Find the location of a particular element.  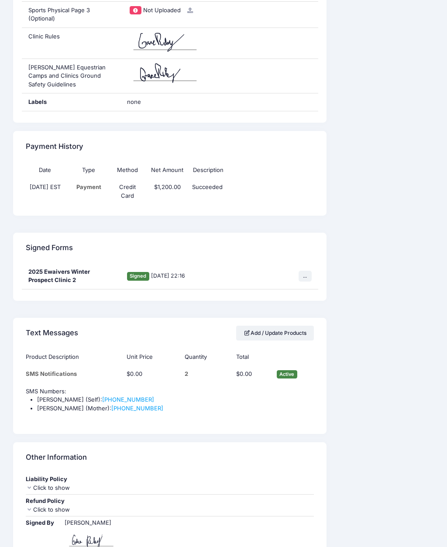

th: Total is located at coordinates (252, 357).